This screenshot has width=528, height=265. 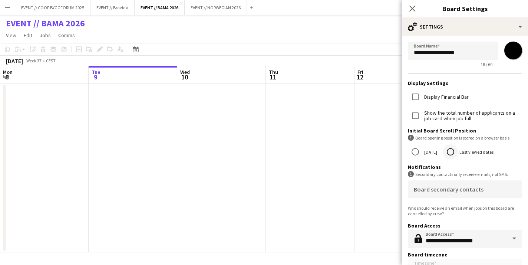 What do you see at coordinates (45, 35) in the screenshot?
I see `span: Jobs` at bounding box center [45, 35].